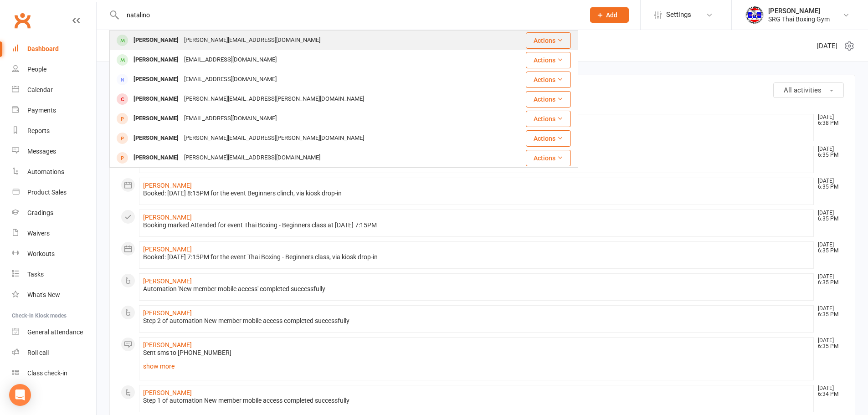  I want to click on div: Step 1 of automation New member mobile access completed successfully, so click(476, 401).